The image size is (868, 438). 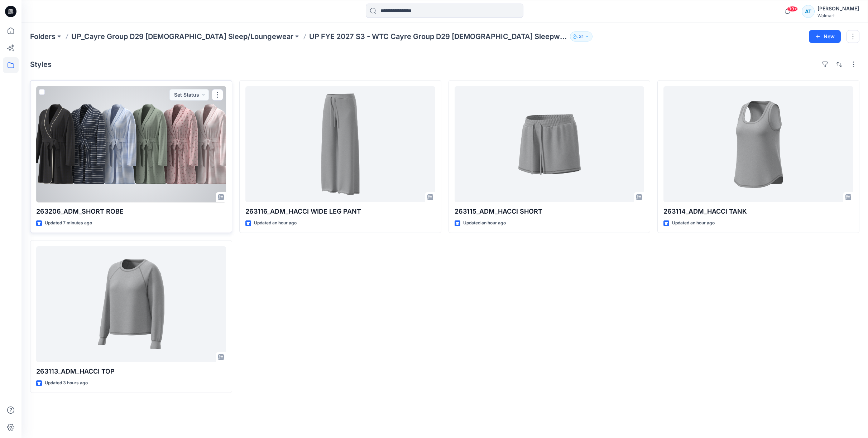 What do you see at coordinates (580, 37) in the screenshot?
I see `p: 31` at bounding box center [580, 37].